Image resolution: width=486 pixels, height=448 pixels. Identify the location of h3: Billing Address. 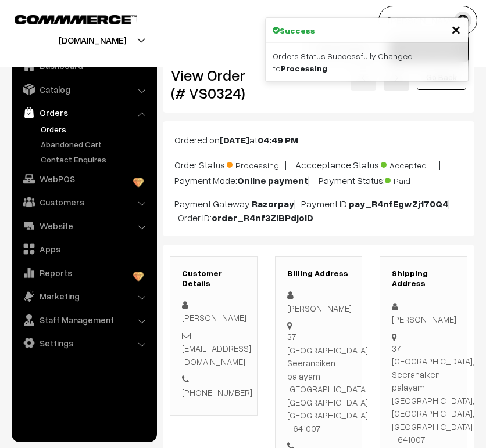
(318, 274).